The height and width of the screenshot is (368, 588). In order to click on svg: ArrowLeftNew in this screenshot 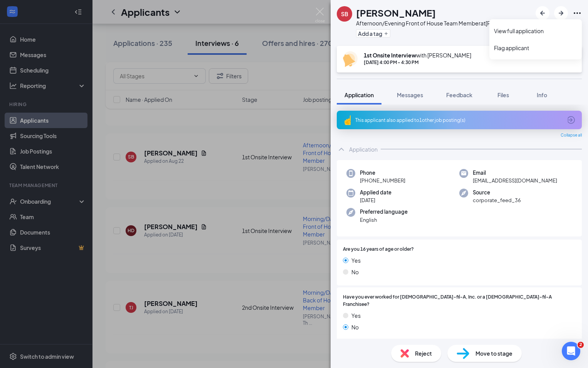, I will do `click(542, 13)`.